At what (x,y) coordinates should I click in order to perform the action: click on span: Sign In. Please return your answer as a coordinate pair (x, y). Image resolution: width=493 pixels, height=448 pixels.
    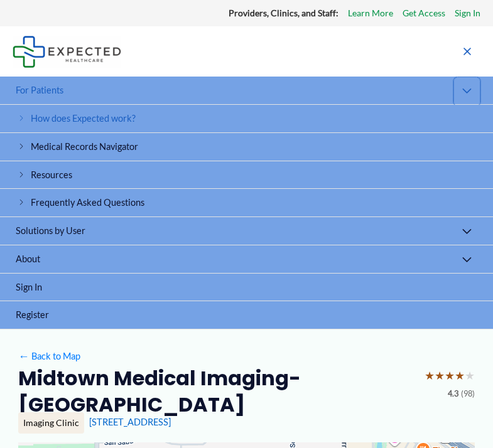
    Looking at the image, I should click on (29, 286).